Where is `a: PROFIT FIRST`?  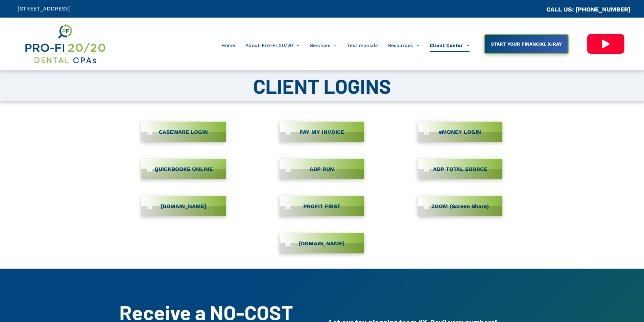 a: PROFIT FIRST is located at coordinates (322, 206).